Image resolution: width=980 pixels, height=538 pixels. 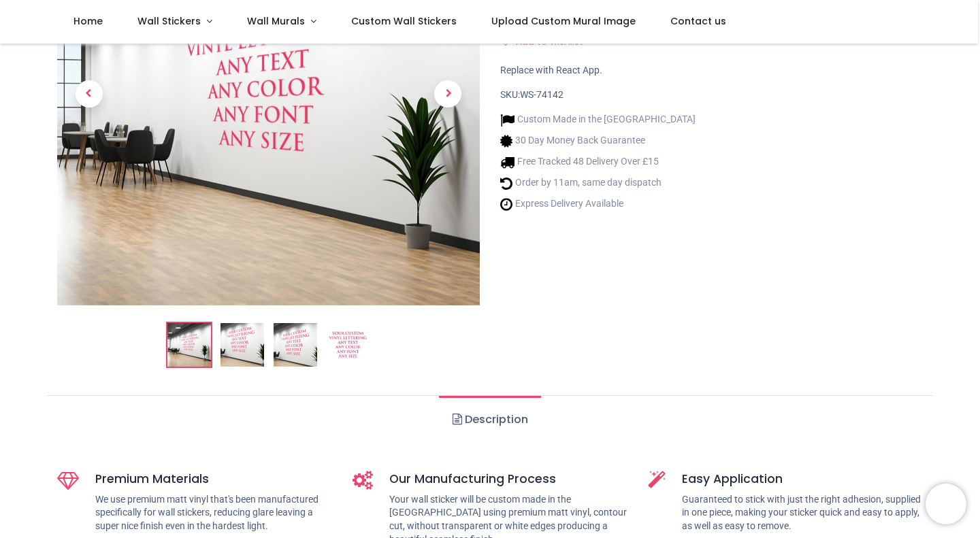 I want to click on li: 30 Day Money Back Guarantee, so click(x=598, y=141).